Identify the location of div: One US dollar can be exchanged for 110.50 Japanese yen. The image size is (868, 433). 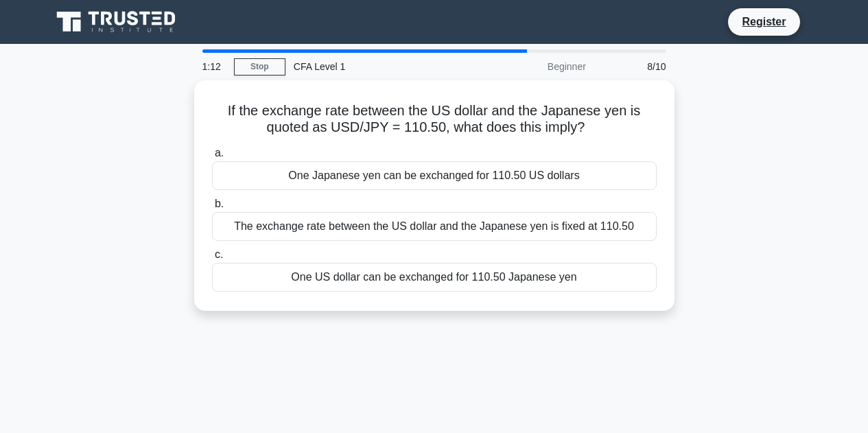
(434, 278).